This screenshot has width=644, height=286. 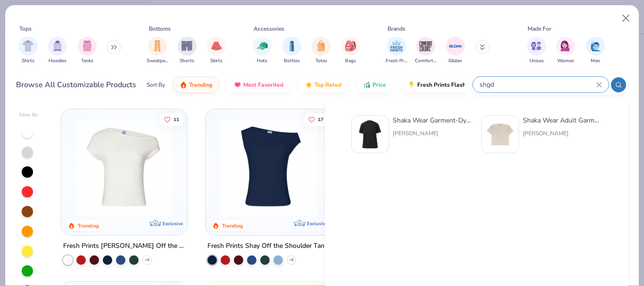 What do you see at coordinates (536, 45) in the screenshot?
I see `img: Unisex Image` at bounding box center [536, 45].